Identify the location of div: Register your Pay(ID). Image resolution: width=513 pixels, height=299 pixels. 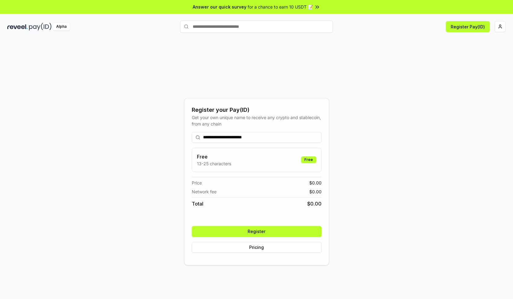
(256, 110).